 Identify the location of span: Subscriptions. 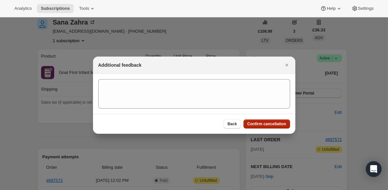
(55, 8).